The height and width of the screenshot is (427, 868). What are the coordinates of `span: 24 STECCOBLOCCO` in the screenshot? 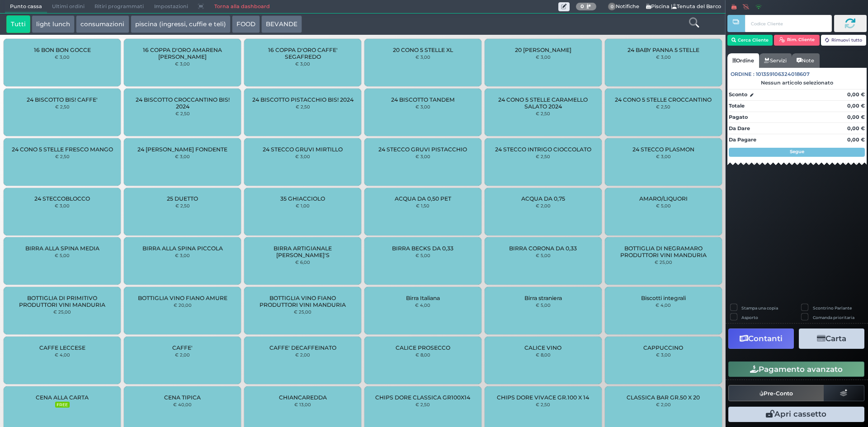 It's located at (62, 198).